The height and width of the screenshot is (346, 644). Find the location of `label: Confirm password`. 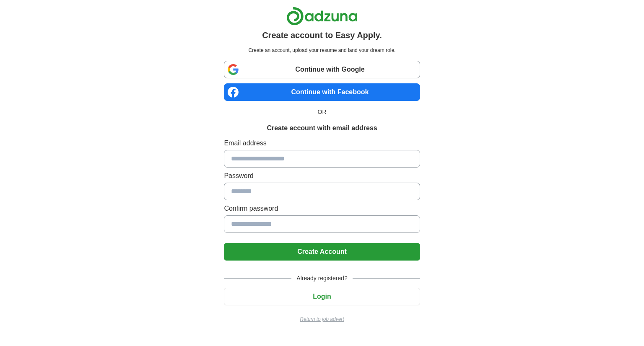

label: Confirm password is located at coordinates (322, 208).